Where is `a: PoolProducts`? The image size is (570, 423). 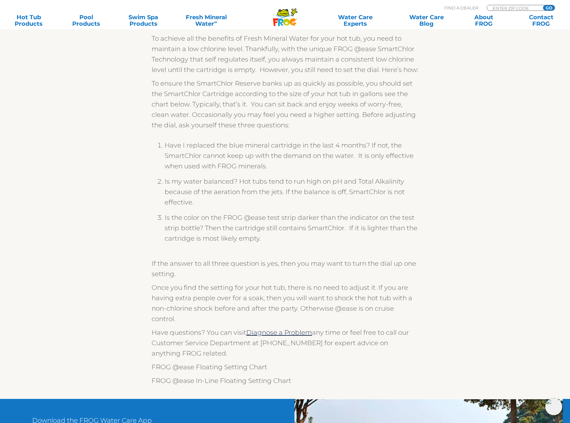
a: PoolProducts is located at coordinates (86, 21).